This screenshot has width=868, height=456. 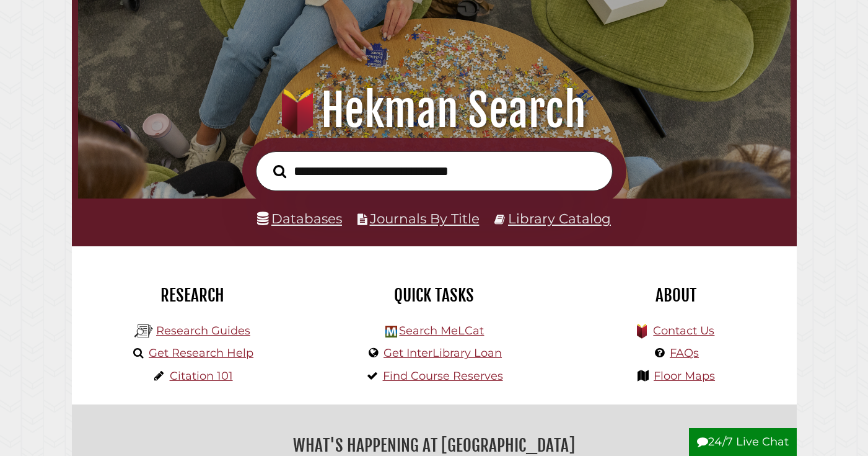 I want to click on h1: Hekman Search, so click(x=435, y=110).